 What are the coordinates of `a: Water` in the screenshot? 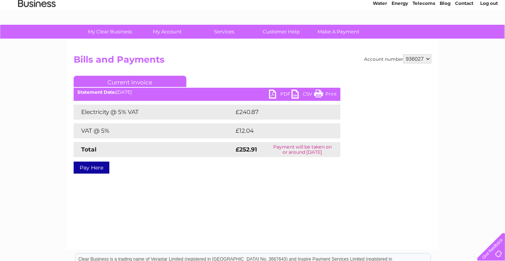 It's located at (380, 35).